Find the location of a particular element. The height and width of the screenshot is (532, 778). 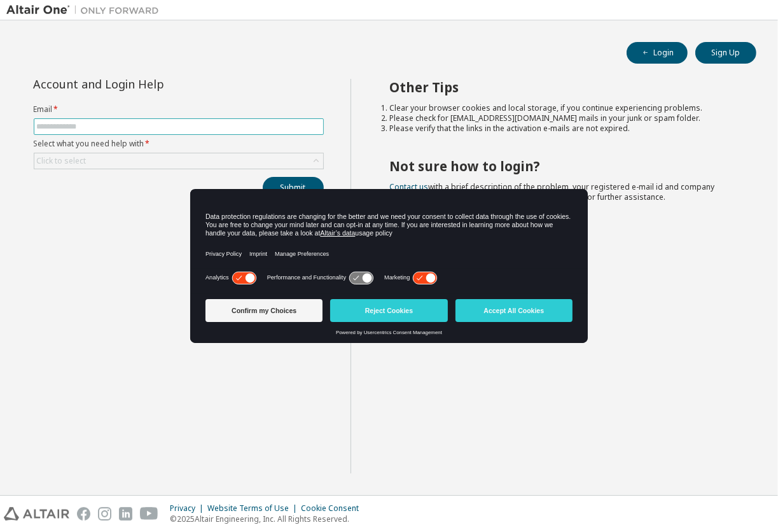

button: Sign Up is located at coordinates (726, 52).